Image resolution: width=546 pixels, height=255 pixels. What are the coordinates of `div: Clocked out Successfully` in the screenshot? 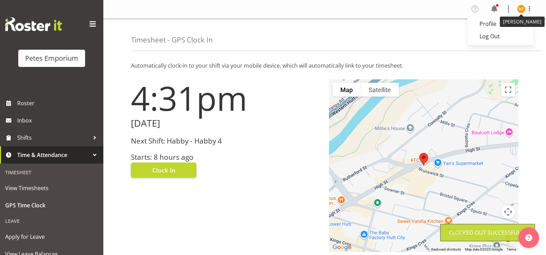 It's located at (488, 232).